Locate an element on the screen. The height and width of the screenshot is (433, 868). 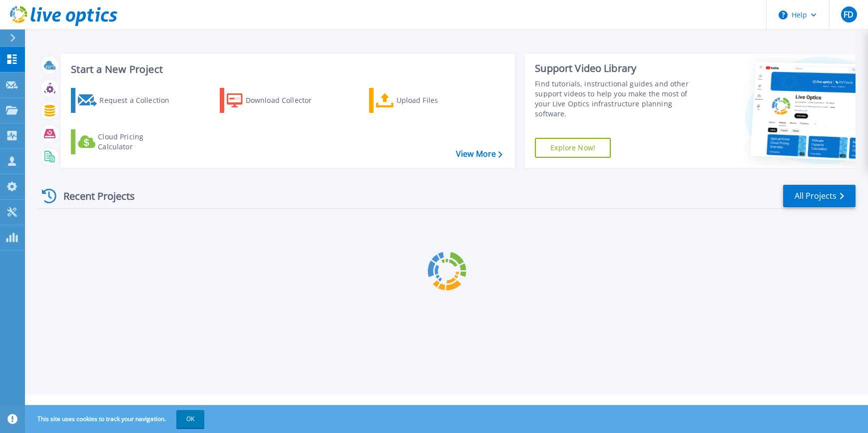
h3: Start a New Project is located at coordinates (286, 69).